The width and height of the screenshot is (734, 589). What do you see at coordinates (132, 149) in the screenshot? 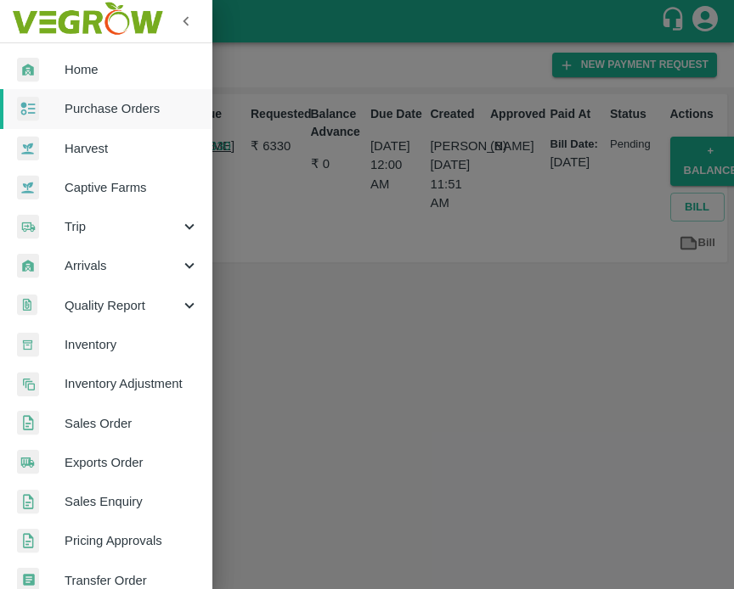
I see `span: Harvest` at bounding box center [132, 149].